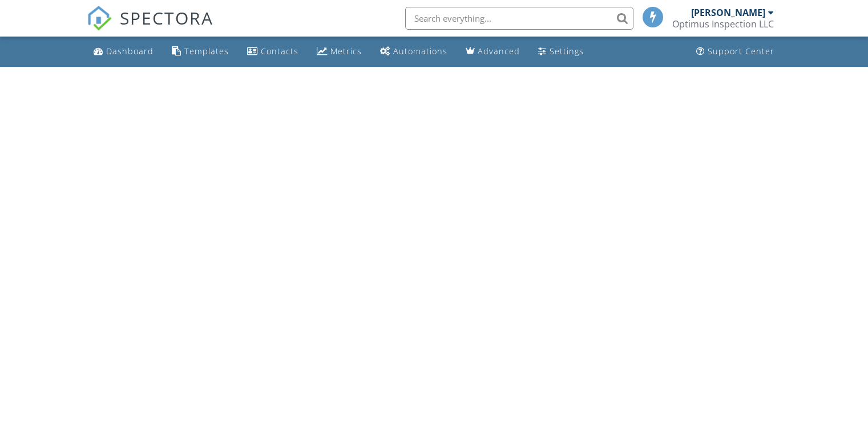 Image resolution: width=868 pixels, height=421 pixels. Describe the element at coordinates (420, 51) in the screenshot. I see `div: Automations` at that location.